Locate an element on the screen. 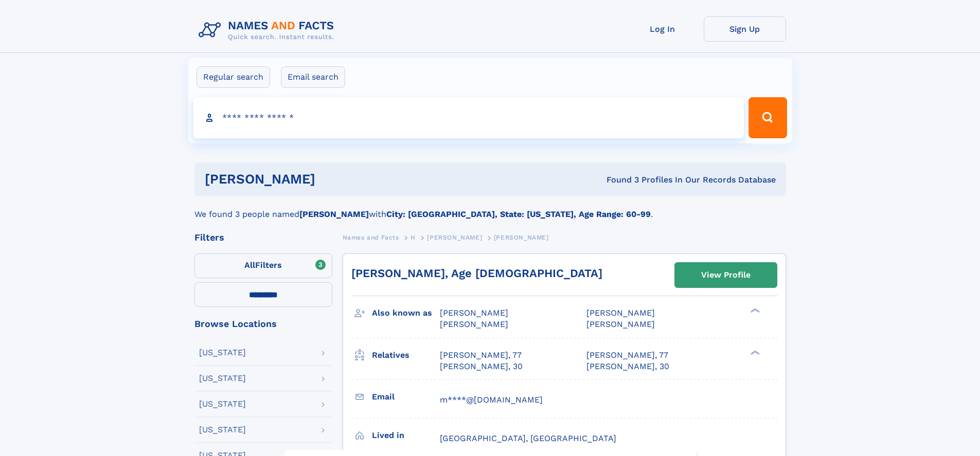  h3: Also known as is located at coordinates (406, 313).